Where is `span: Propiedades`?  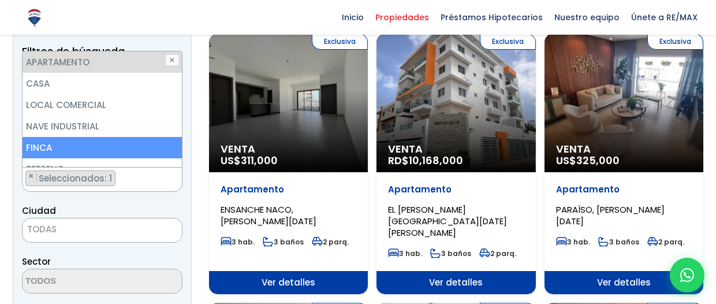 span: Propiedades is located at coordinates (402, 17).